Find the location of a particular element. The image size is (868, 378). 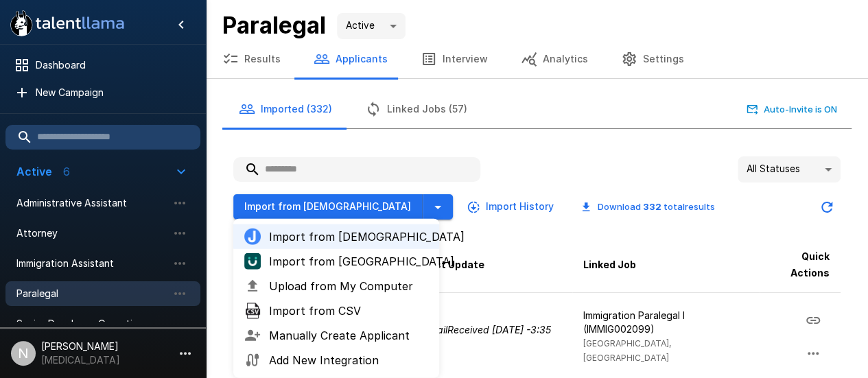

p: Immigration Paralegal I (IMMIG002099) is located at coordinates (667, 322).